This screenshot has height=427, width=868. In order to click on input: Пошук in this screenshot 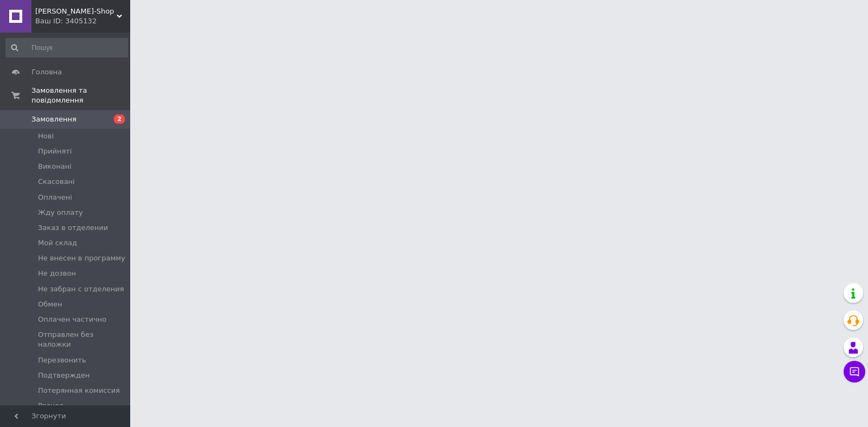, I will do `click(67, 48)`.